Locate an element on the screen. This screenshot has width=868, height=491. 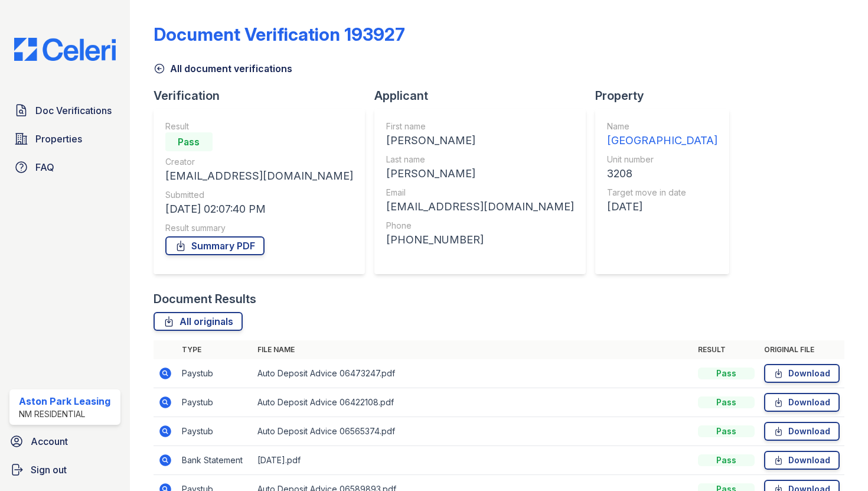
div: Result is located at coordinates (259, 126).